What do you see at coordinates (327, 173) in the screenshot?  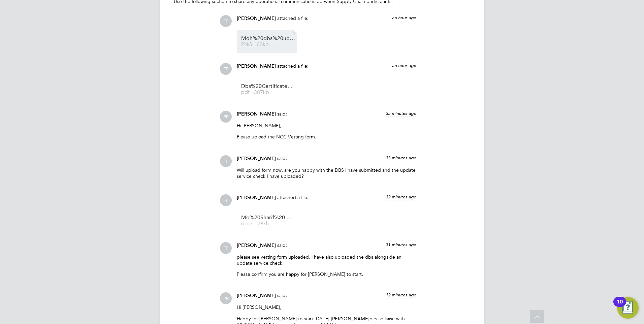 I see `p: Will upload form now, are you happy with the DBS i have submitted and the update service check I ...` at bounding box center [327, 173].